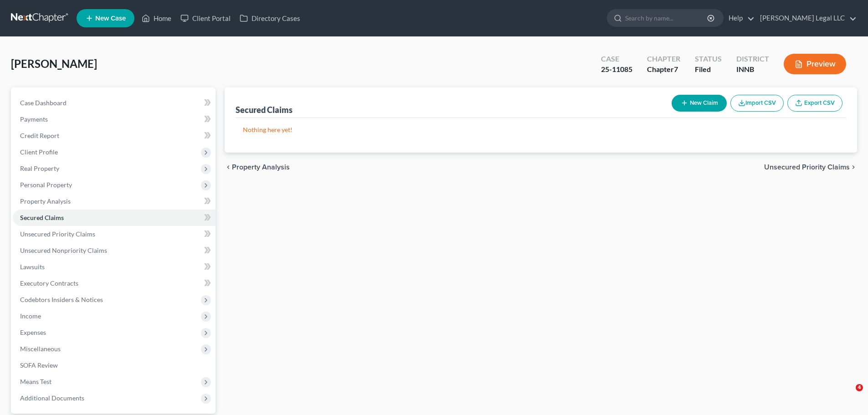  Describe the element at coordinates (616, 59) in the screenshot. I see `div: Case` at that location.